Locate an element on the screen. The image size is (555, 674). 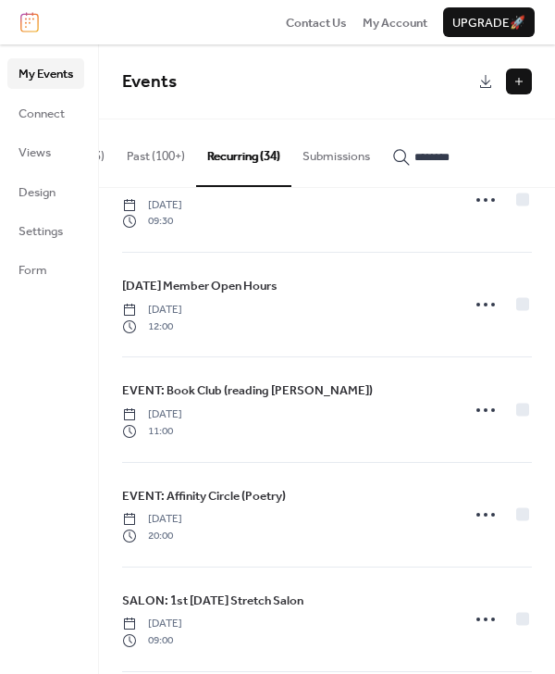
span: Upgrade 🚀 is located at coordinates (489, 23).